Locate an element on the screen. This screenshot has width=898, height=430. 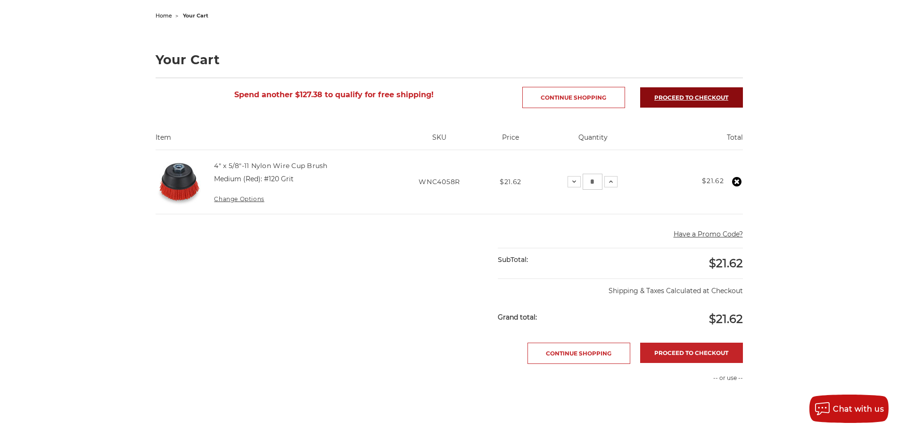
dd: Medium (Red): #120 Grit is located at coordinates (254, 179).